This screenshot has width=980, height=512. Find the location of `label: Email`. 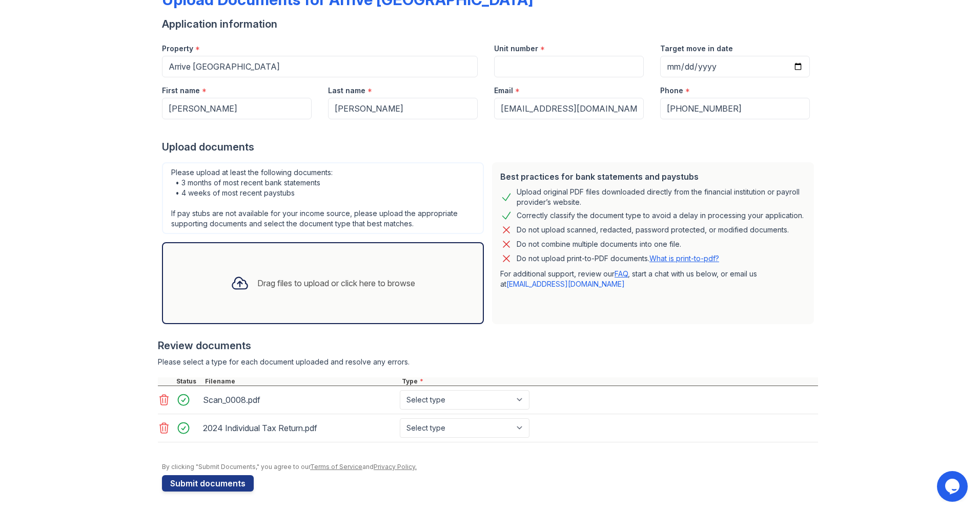

label: Email is located at coordinates (503, 91).